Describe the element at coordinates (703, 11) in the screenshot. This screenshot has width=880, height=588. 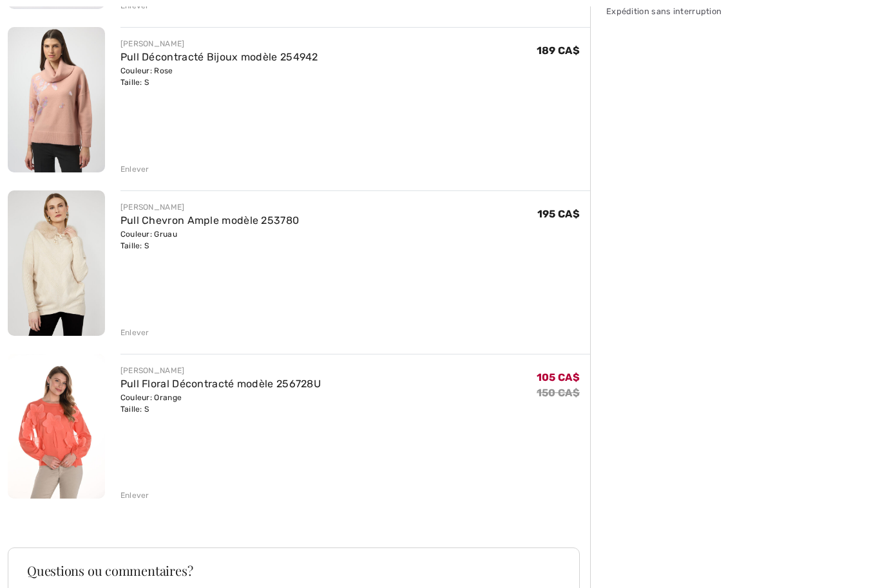
I see `div: Expédition sans interruption` at that location.